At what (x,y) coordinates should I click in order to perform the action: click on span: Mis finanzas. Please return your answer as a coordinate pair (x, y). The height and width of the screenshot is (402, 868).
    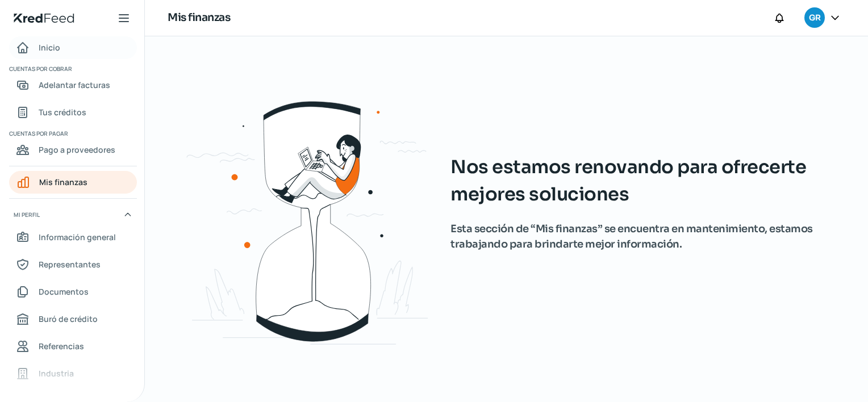
    Looking at the image, I should click on (63, 181).